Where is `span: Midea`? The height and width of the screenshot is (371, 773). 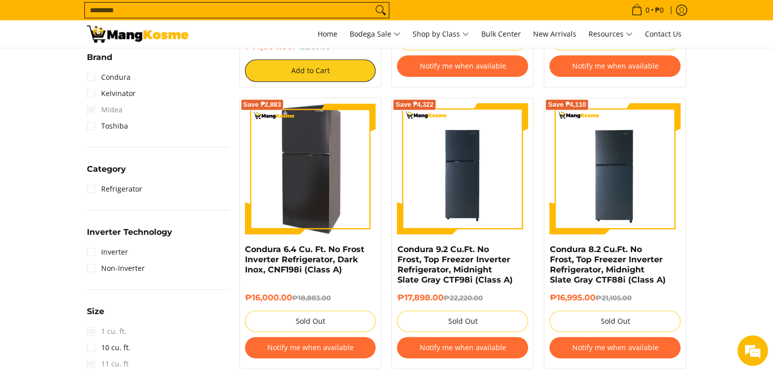 span: Midea is located at coordinates (105, 110).